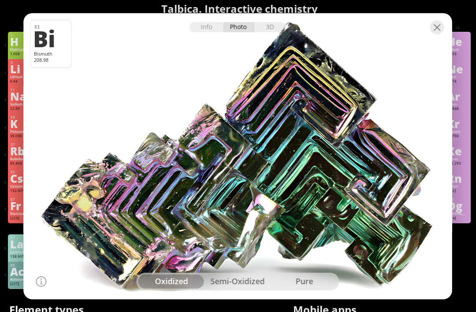  I want to click on div: 37, so click(21, 145).